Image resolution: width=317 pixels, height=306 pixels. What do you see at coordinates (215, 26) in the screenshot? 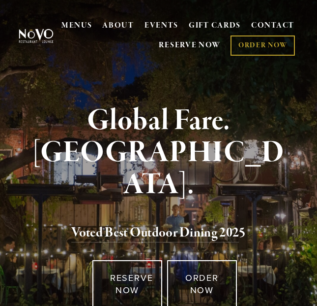
I see `a: GIFT CARDS` at bounding box center [215, 26].